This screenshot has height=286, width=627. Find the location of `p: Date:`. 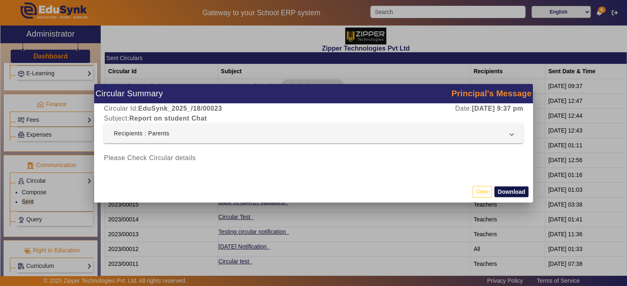

p: Date: is located at coordinates (489, 109).